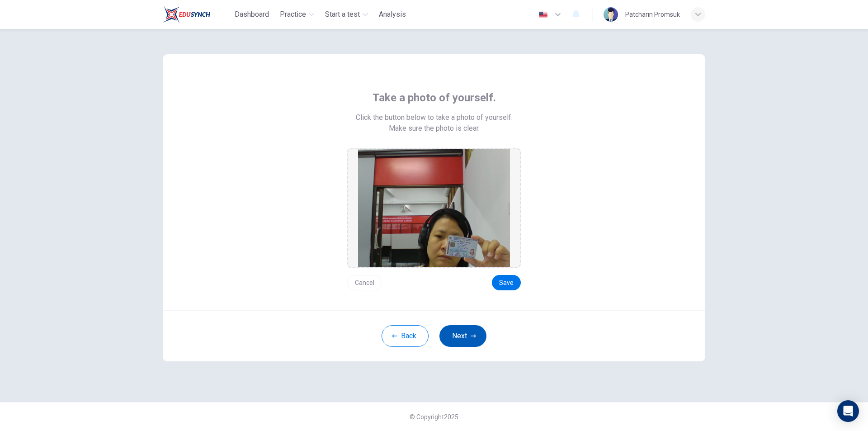  I want to click on img: preview screemshot, so click(434, 208).